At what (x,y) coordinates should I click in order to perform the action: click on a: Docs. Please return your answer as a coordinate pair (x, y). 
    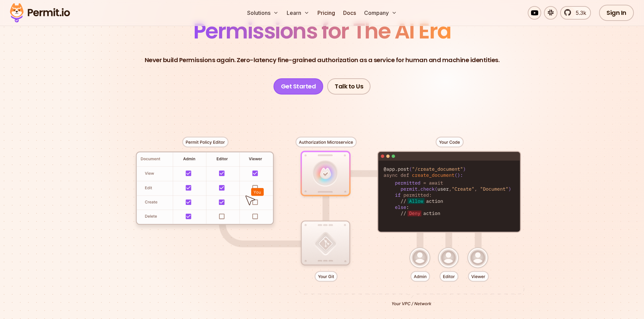
    Looking at the image, I should click on (350, 13).